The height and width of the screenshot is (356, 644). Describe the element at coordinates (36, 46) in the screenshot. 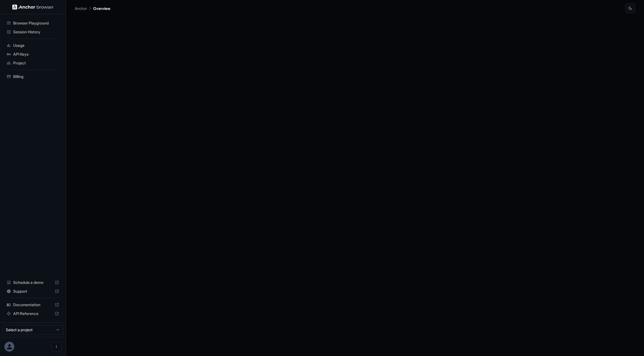

I see `span: Usage` at that location.